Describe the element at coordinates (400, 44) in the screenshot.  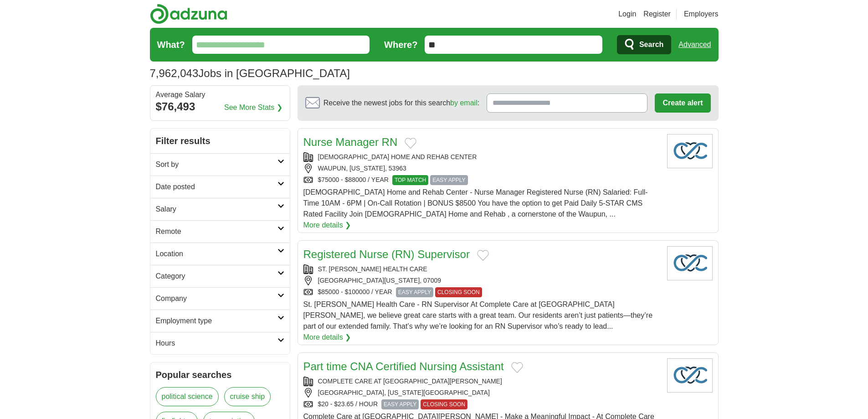
I see `label: Where?` at that location.